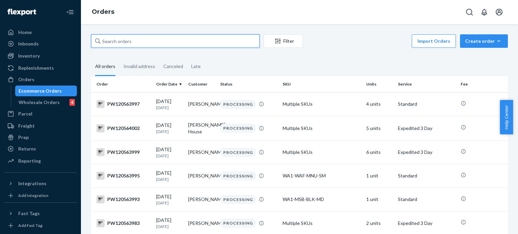 The width and height of the screenshot is (518, 234). Describe the element at coordinates (434, 41) in the screenshot. I see `button: Import Orders` at that location.